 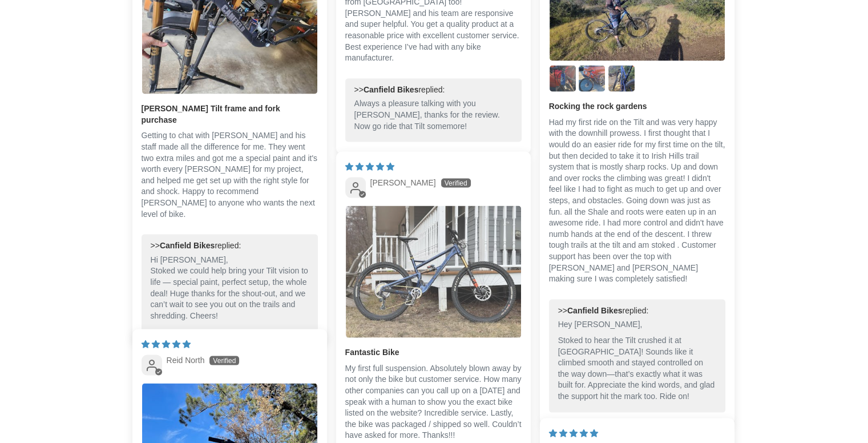 I want to click on a: Link to user picture 3, so click(x=592, y=78).